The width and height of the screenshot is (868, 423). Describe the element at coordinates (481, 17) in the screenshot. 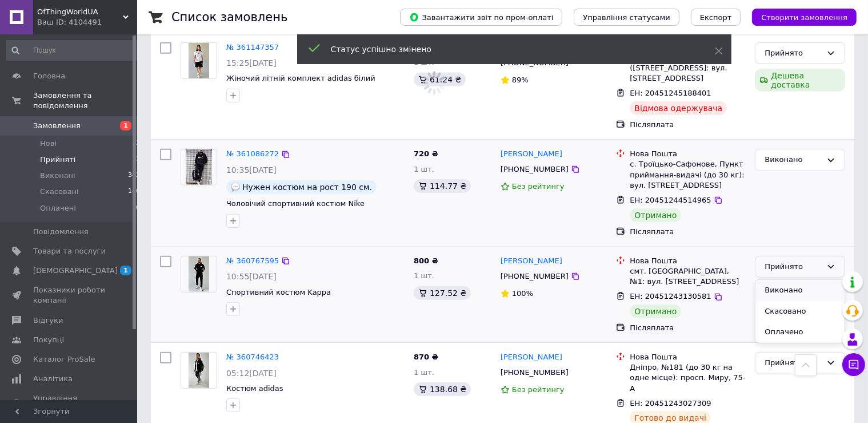

I see `span: Завантажити звіт по пром-оплаті` at that location.